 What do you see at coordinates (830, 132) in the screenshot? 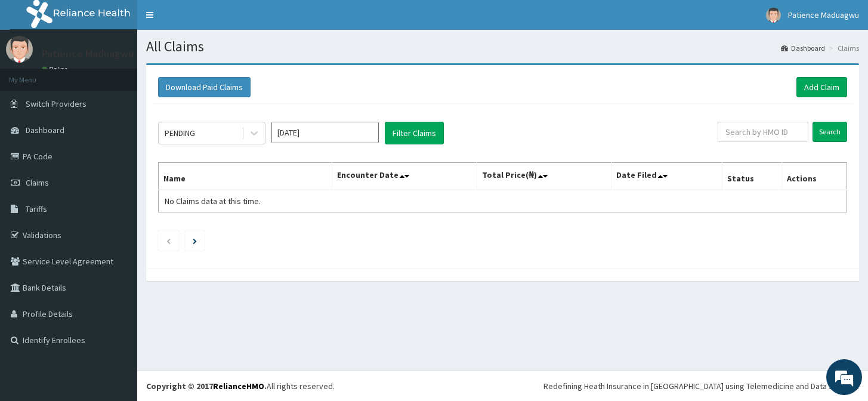
I see `input: Search` at bounding box center [830, 132].